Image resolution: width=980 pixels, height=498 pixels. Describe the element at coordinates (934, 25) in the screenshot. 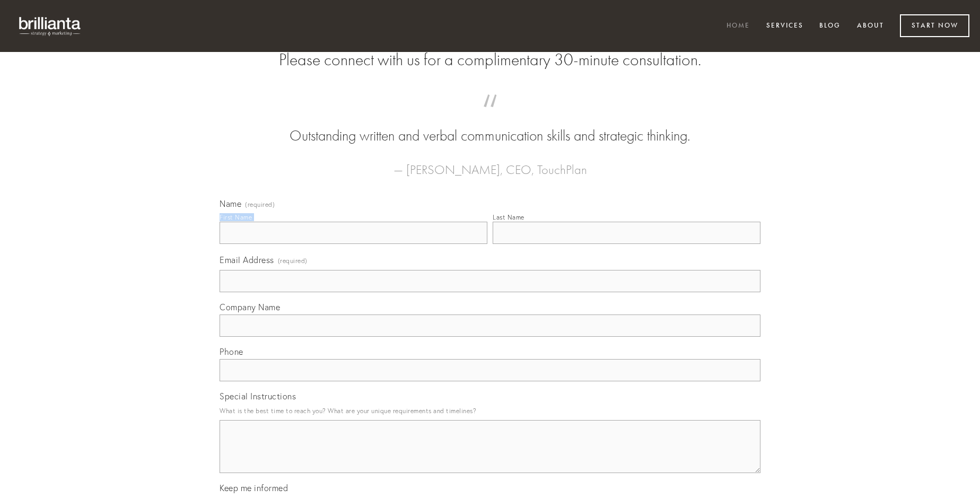

I see `a: Start Now` at that location.